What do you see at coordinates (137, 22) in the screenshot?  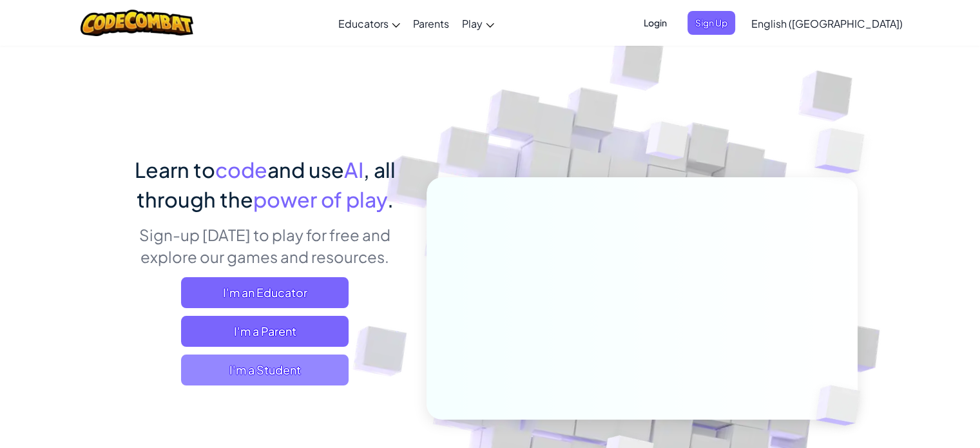 I see `img: CodeCombat logo` at bounding box center [137, 22].